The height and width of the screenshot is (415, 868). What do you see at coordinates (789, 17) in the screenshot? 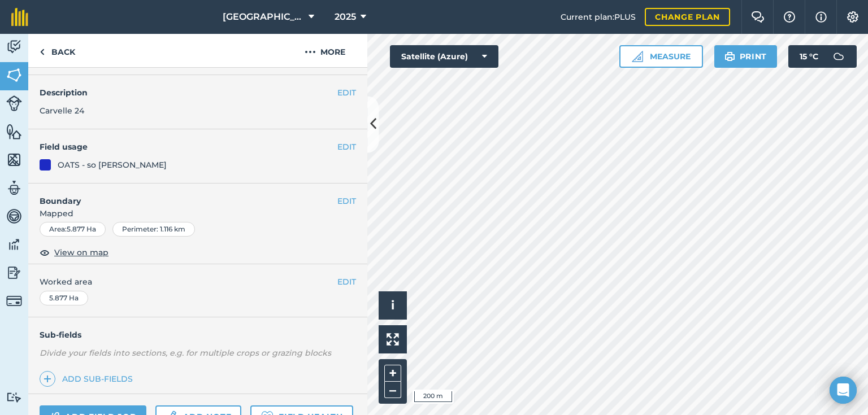
I see `img: A question mark icon` at bounding box center [789, 17].